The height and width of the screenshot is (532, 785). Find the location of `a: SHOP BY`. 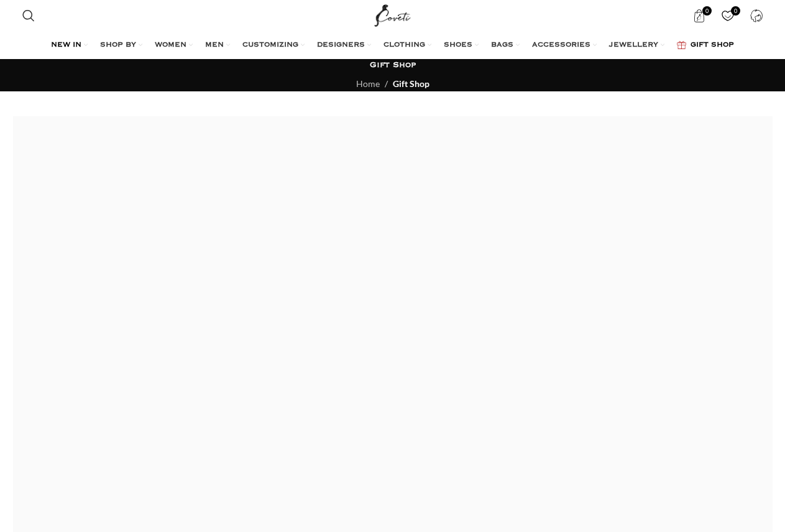

a: SHOP BY is located at coordinates (122, 45).